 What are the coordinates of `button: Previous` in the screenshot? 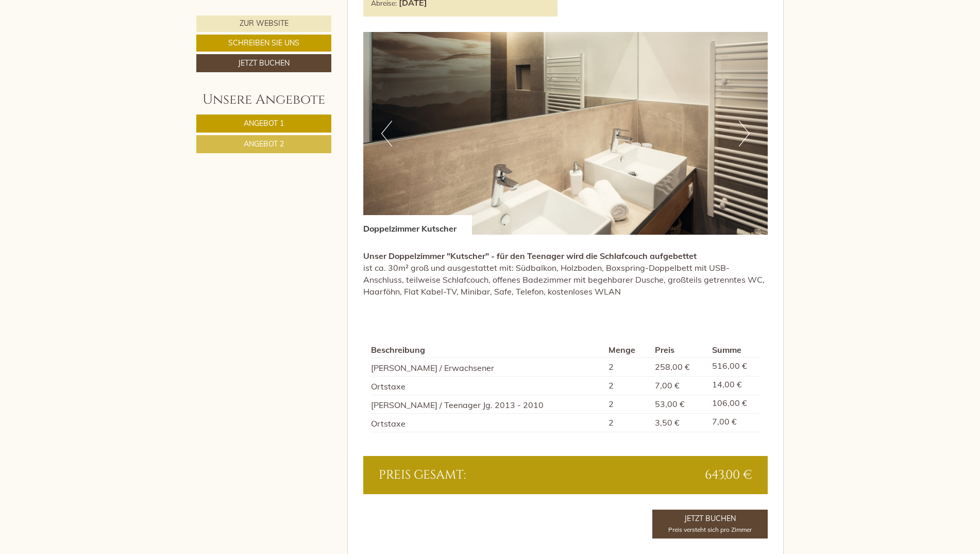 It's located at (386, 133).